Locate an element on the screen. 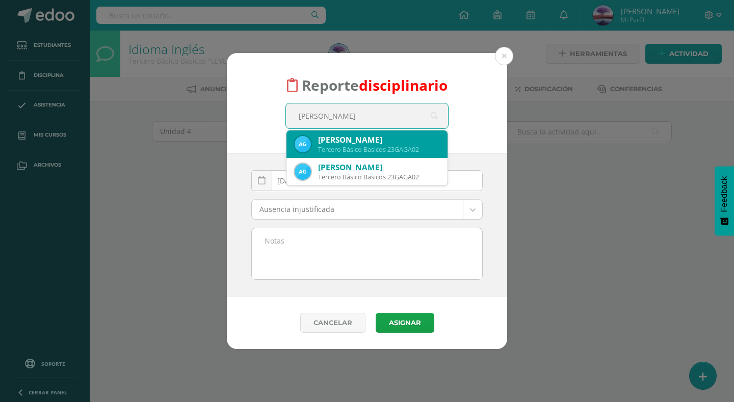 The image size is (734, 402). span: Ausencia injustificada is located at coordinates (357, 209).